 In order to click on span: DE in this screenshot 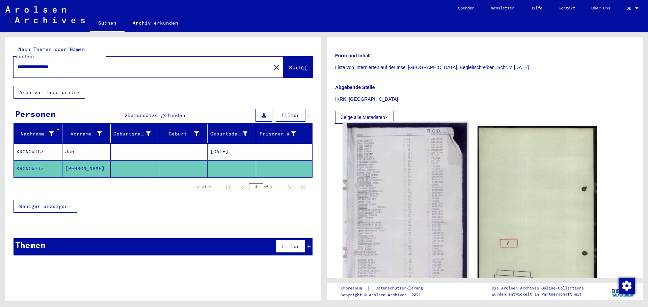, I will do `click(630, 8)`.